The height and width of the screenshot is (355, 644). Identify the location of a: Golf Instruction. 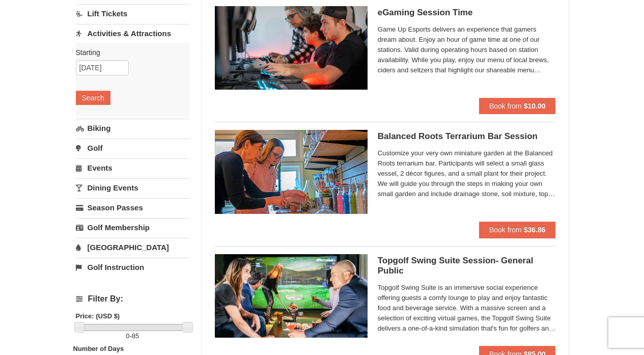
(132, 267).